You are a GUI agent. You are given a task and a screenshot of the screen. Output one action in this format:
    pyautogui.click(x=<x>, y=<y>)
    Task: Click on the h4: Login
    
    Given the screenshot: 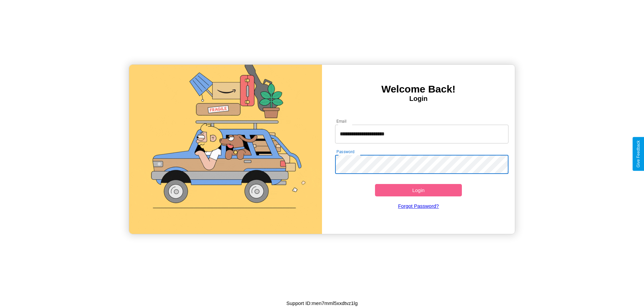 What is the action you would take?
    pyautogui.click(x=418, y=99)
    